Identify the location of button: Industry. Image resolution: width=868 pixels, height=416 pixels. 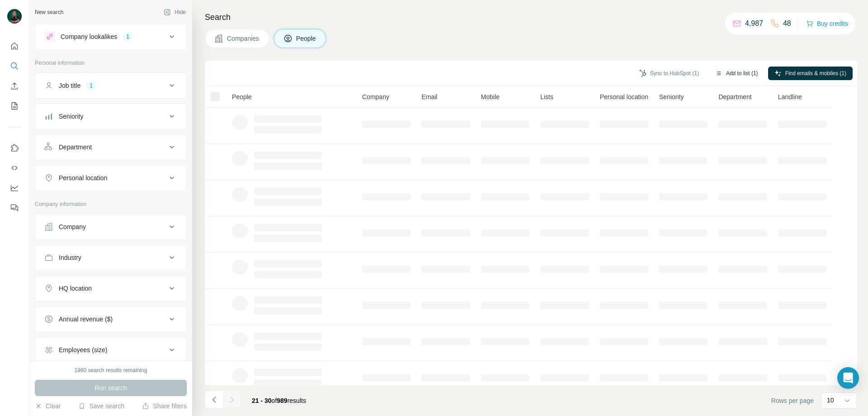
(111, 257).